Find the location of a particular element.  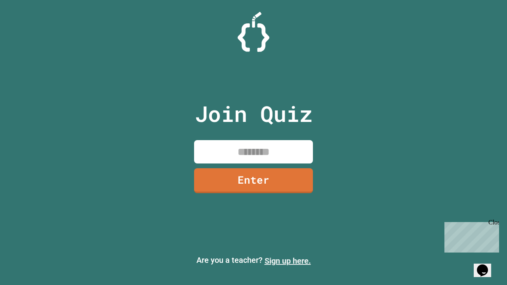

img: Logo.svg is located at coordinates (254, 32).